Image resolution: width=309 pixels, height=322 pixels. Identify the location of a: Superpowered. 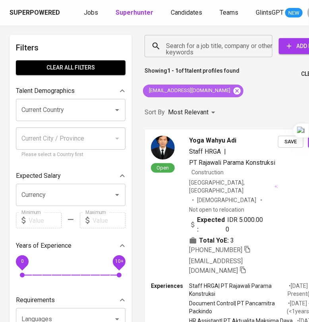
(35, 13).